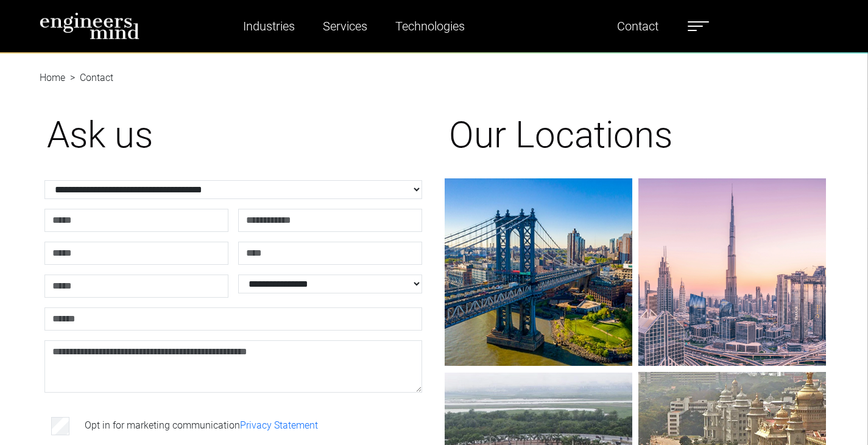 This screenshot has height=445, width=868. Describe the element at coordinates (201, 425) in the screenshot. I see `label: Opt in for marketing communication` at that location.